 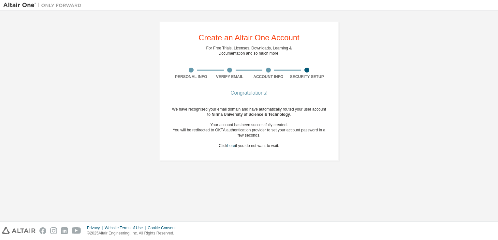 I want to click on div: You will be redirected to OKTA authentication provider to set your account password in a few seco..., so click(x=249, y=133).